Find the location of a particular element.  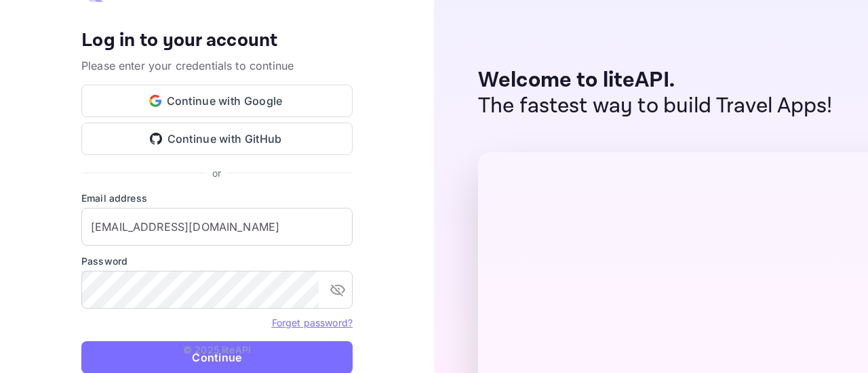

button: Continue with GitHub is located at coordinates (217, 139).